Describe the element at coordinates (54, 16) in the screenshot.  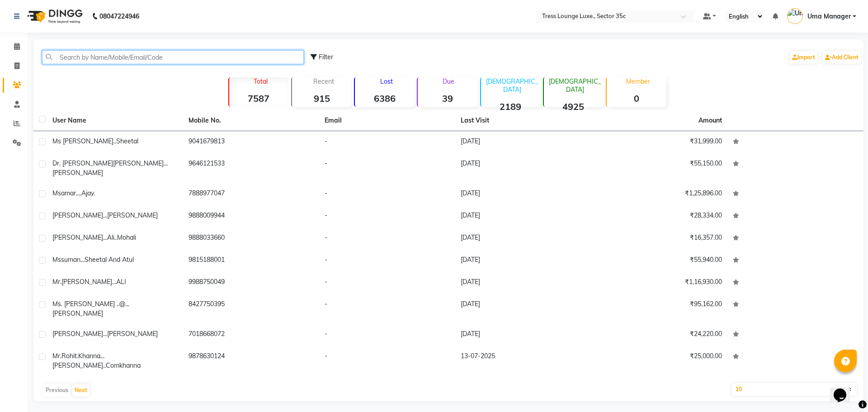
I see `img: logo` at that location.